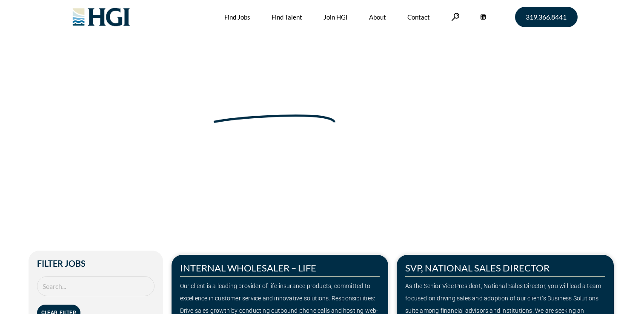  What do you see at coordinates (249, 267) in the screenshot?
I see `a: INTERNAL WHOLESALER – LIFE` at bounding box center [249, 267].